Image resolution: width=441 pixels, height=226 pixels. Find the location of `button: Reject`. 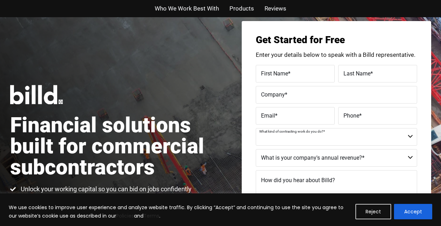

button: Reject is located at coordinates (373, 211).